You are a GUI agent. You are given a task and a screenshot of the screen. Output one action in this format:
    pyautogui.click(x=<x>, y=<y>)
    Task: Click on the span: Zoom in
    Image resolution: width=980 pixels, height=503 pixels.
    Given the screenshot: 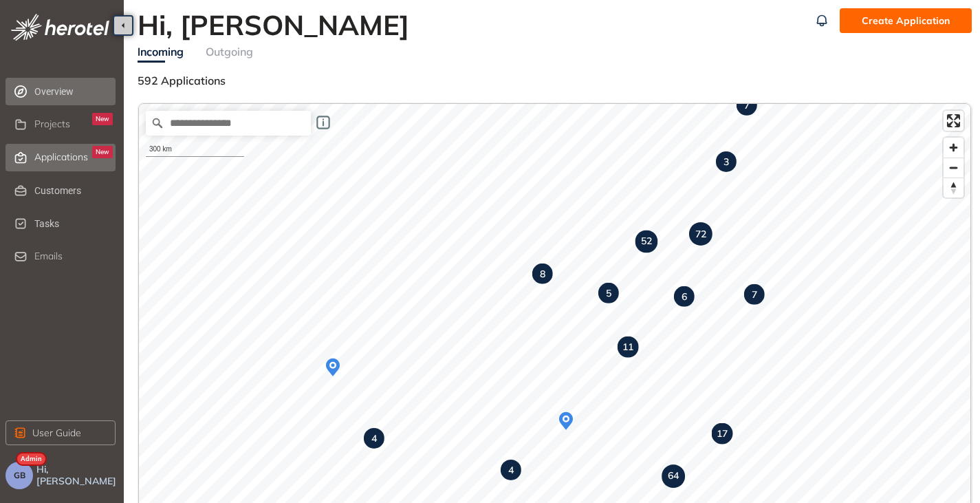 What is the action you would take?
    pyautogui.click(x=954, y=147)
    